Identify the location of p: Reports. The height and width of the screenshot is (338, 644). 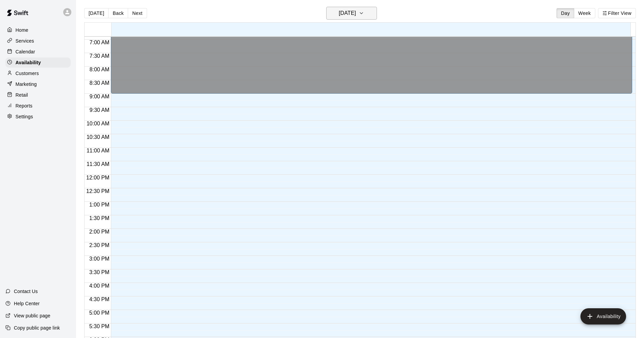
(24, 106).